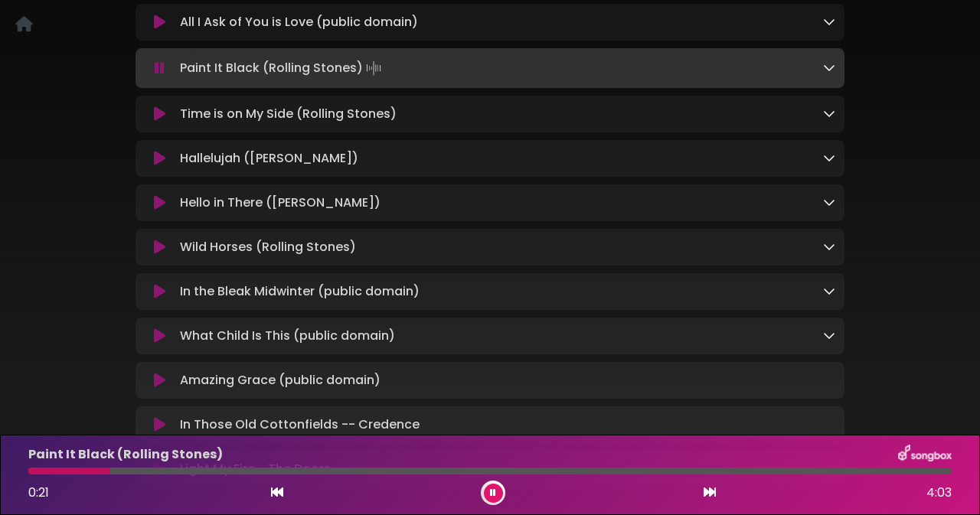  What do you see at coordinates (39, 493) in the screenshot?
I see `span: 0:21` at bounding box center [39, 493].